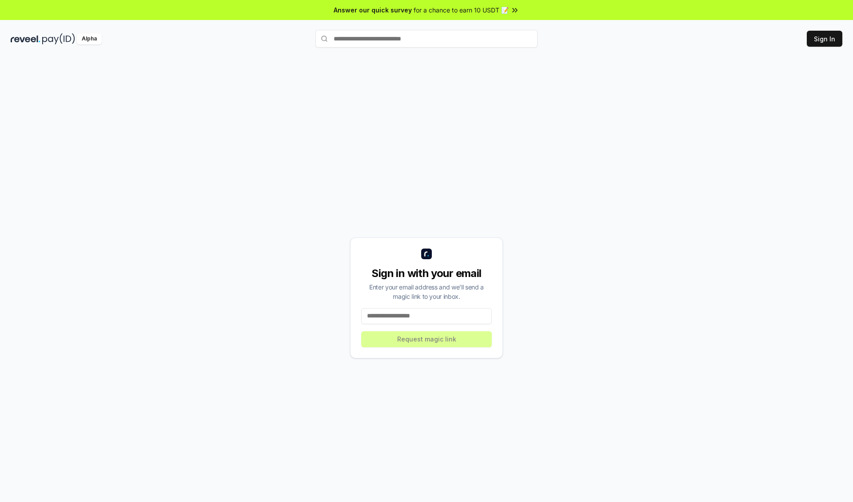  Describe the element at coordinates (373, 10) in the screenshot. I see `span: Answer our quick survey` at that location.